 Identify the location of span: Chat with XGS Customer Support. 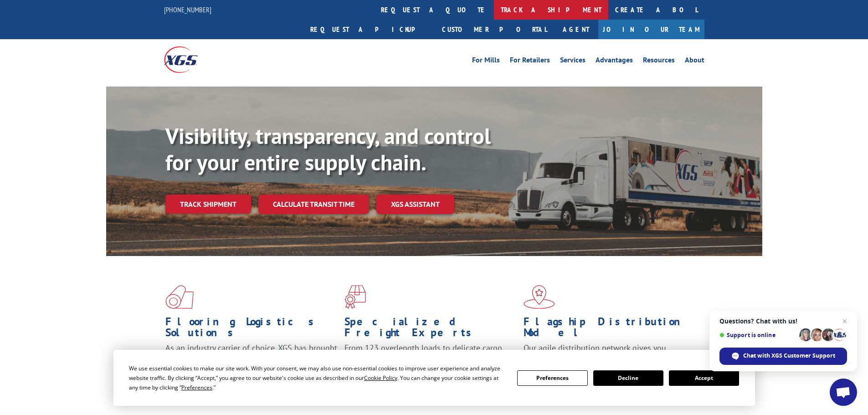
(789, 355).